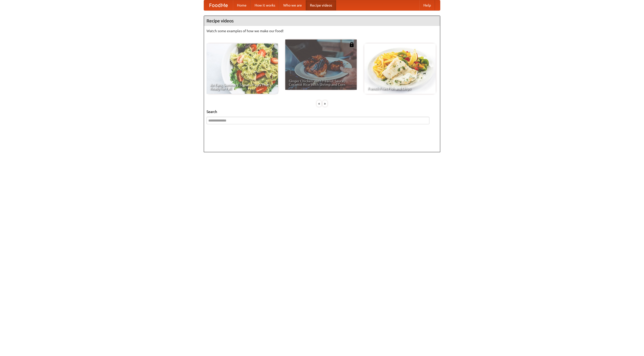 This screenshot has width=644, height=356. What do you see at coordinates (321, 5) in the screenshot?
I see `a: Recipe videos` at bounding box center [321, 5].